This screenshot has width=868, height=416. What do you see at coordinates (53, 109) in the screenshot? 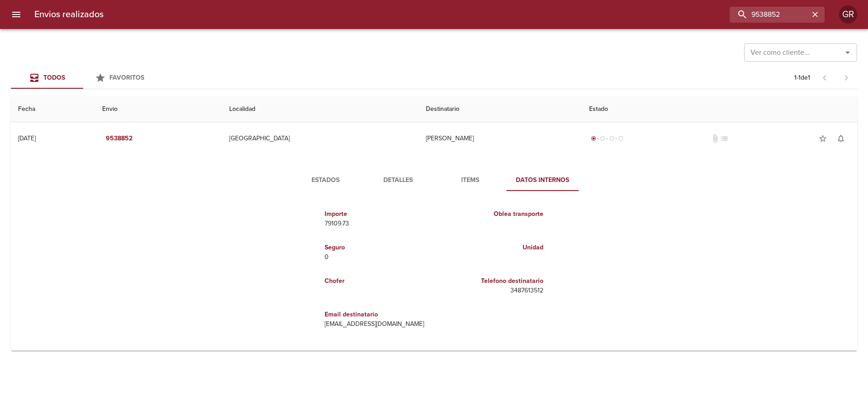
I see `th: Fecha` at bounding box center [53, 109].